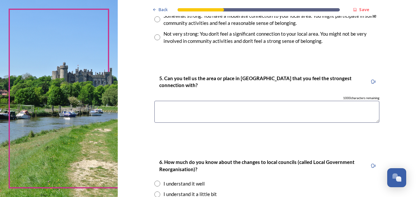 Image resolution: width=416 pixels, height=197 pixels. I want to click on span: 1000 characters remaining, so click(361, 98).